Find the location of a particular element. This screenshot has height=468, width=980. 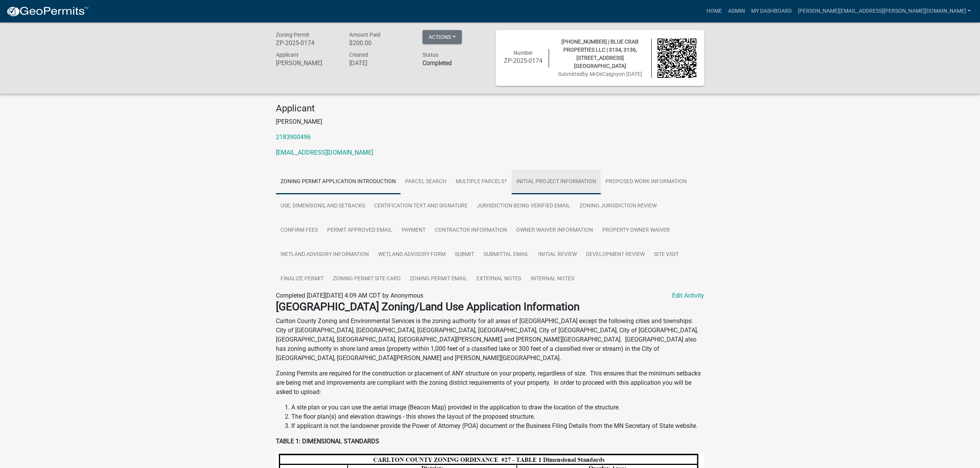

li: If applicant is not the landowner provide the Power of Attorney (POA) document or the Business Fi... is located at coordinates (498, 426).